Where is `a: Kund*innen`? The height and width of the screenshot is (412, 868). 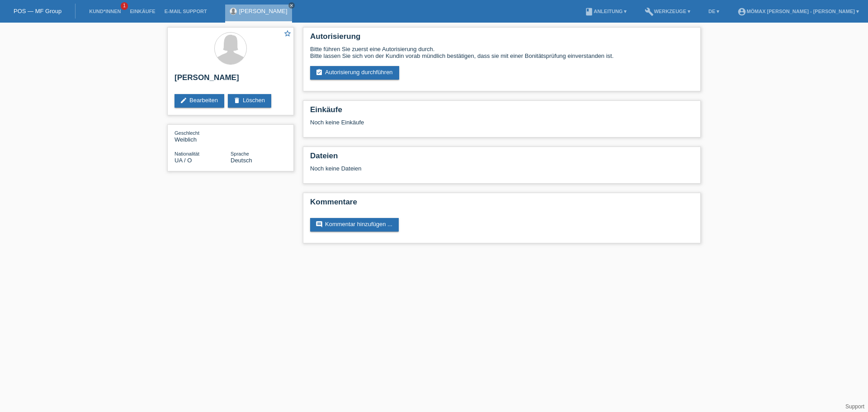
a: Kund*innen is located at coordinates (105, 11).